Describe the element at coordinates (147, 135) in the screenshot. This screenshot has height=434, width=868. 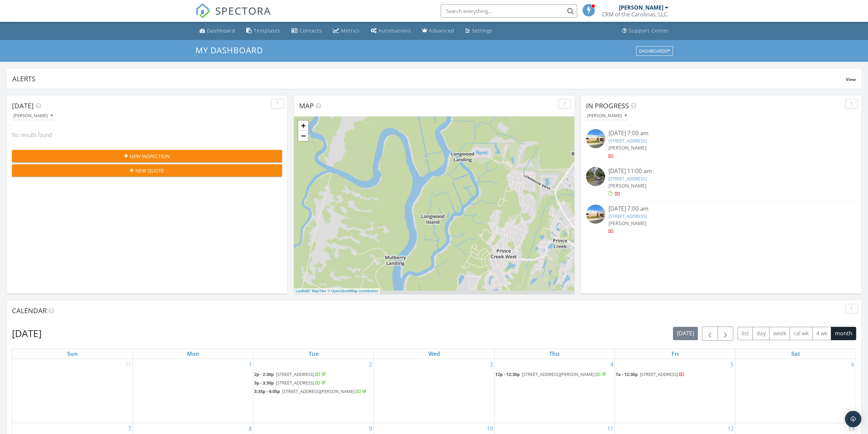
I see `div: No results found` at that location.